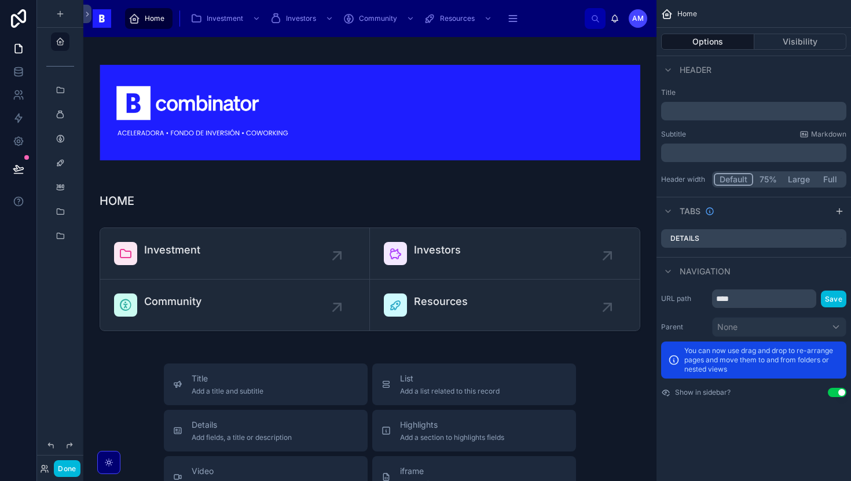 This screenshot has width=851, height=481. Describe the element at coordinates (450, 391) in the screenshot. I see `span: Add a list related to this record` at that location.